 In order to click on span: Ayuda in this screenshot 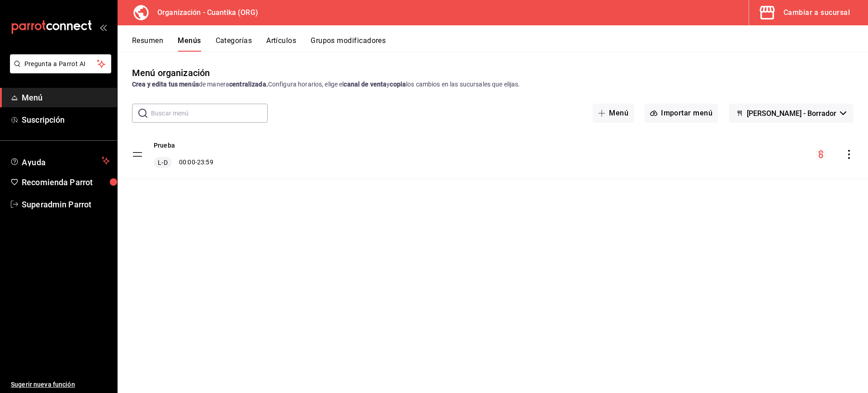, I will do `click(60, 160)`.